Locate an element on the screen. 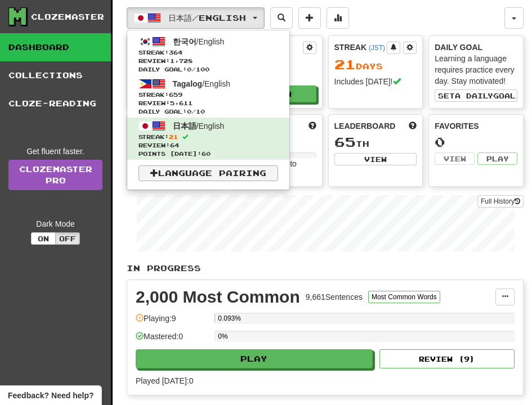  div: Favorites is located at coordinates (476, 126).